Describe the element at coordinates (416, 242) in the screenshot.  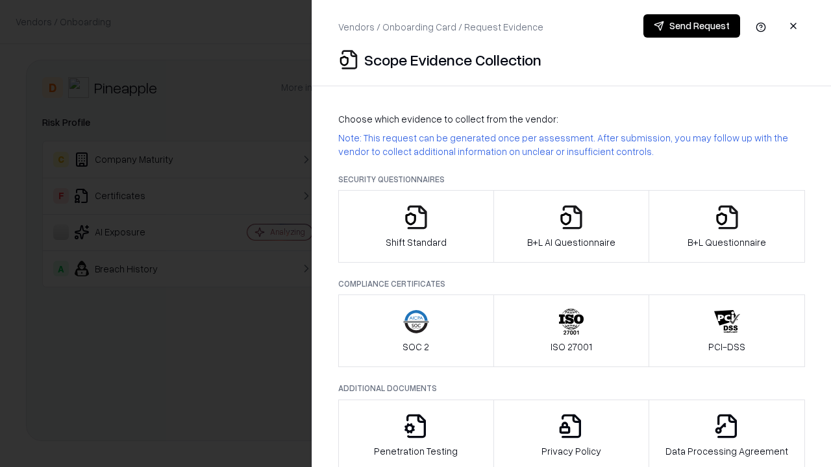
I see `p: Shift Standard` at that location.